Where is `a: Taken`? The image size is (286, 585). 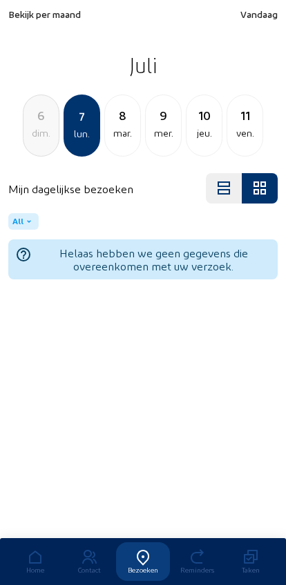 a: Taken is located at coordinates (250, 562).